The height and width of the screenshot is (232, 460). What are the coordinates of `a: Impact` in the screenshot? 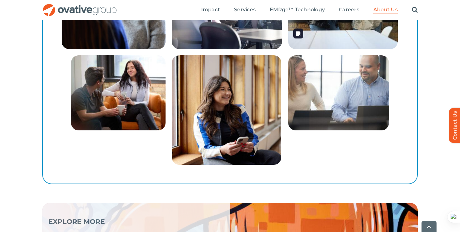 It's located at (211, 10).